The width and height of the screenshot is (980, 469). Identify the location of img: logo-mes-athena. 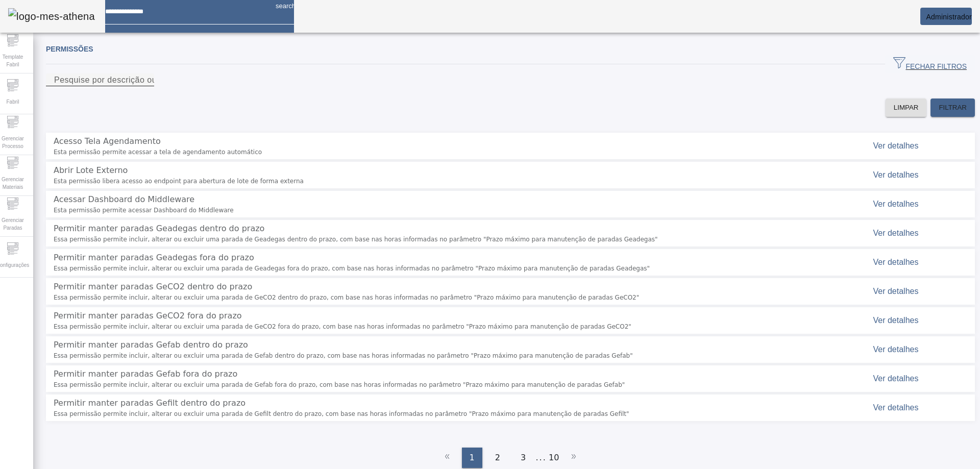
(52, 17).